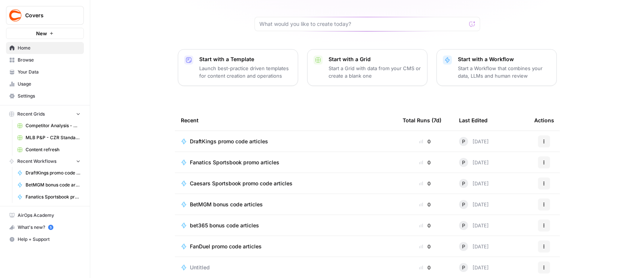 This screenshot has height=278, width=644. What do you see at coordinates (286, 120) in the screenshot?
I see `div: Recent` at bounding box center [286, 120].